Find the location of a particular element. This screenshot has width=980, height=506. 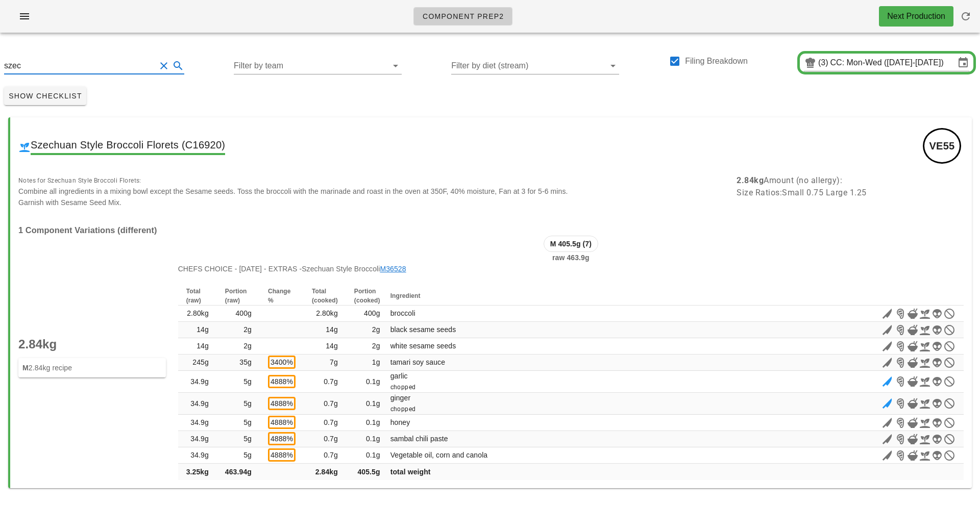

th: Total (cooked) is located at coordinates (325, 296).